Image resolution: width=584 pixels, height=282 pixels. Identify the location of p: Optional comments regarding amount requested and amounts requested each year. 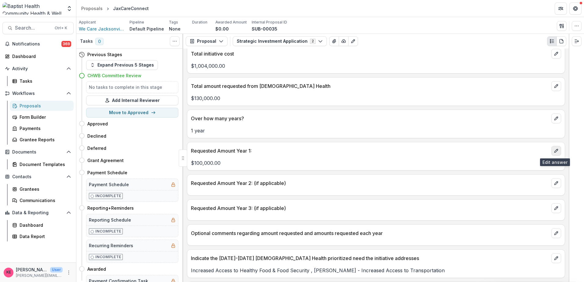
(370, 233).